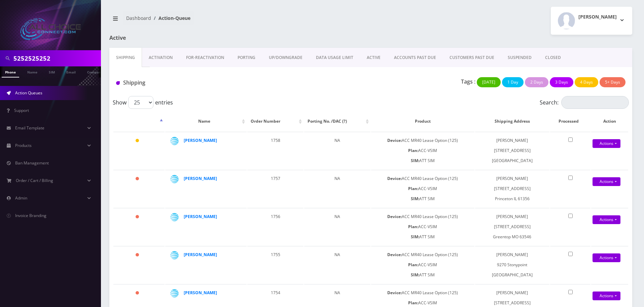 This screenshot has height=307, width=644. Describe the element at coordinates (171, 18) in the screenshot. I see `li: Action-Queue` at that location.